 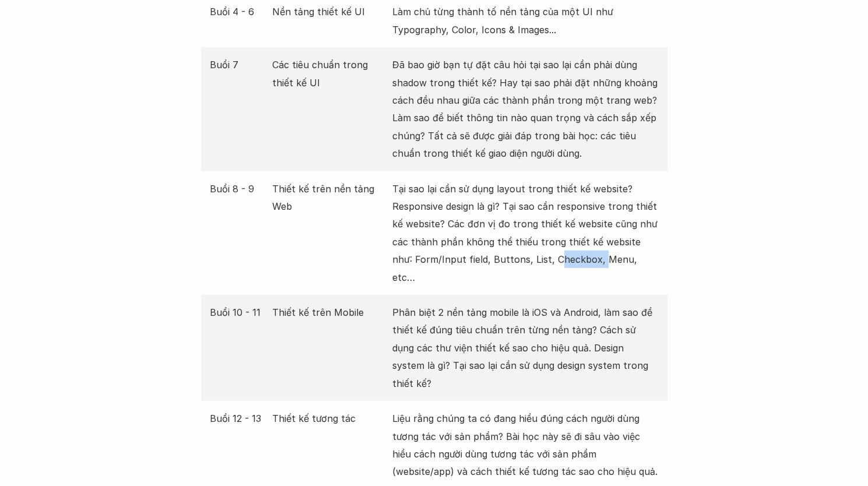 What do you see at coordinates (525, 109) in the screenshot?
I see `p: Đã bao giờ bạn tự đặt câu hỏi tại sao lại cần phải dùng shadow trong thiết kế? Hay tại sao phải đ...` at bounding box center [525, 109].